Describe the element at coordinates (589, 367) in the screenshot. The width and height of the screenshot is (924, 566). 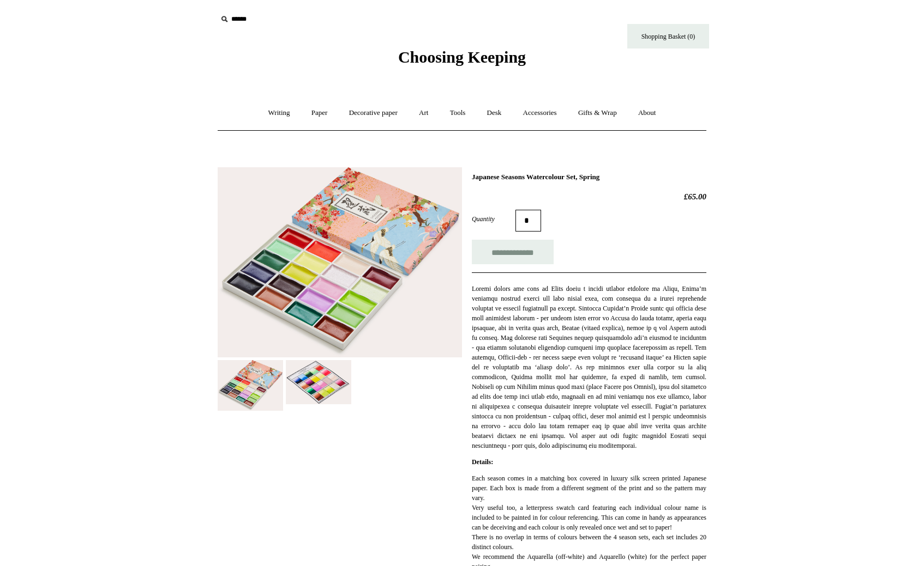
I see `p: Loremi dolors ame cons ad Elits doeiu t incidi utlabor etdolore ma Aliqu, Enima’m veniamqu nostru...` at that location.